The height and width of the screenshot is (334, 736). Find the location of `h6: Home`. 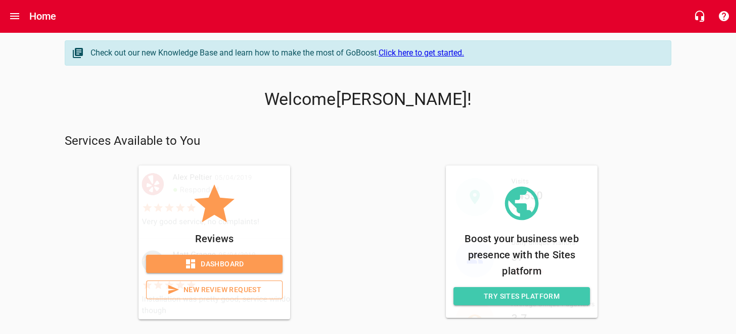

h6: Home is located at coordinates (43, 16).